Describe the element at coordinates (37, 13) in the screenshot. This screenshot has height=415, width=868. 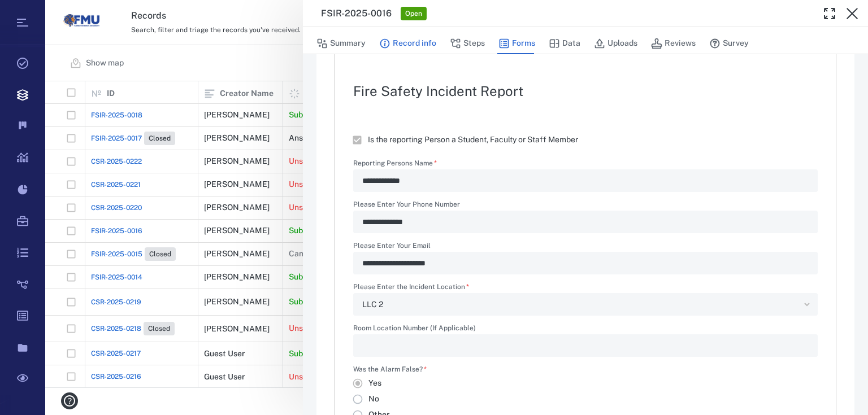
I see `span: Help` at that location.